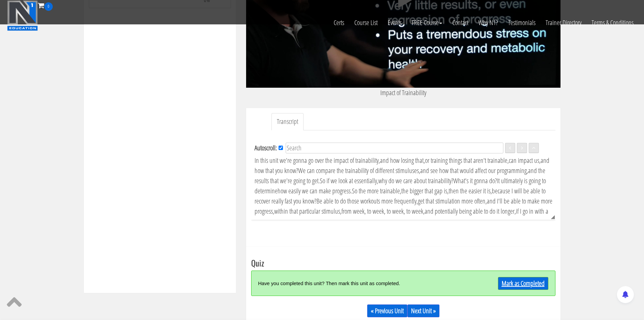  What do you see at coordinates (395, 23) in the screenshot?
I see `a: Events` at bounding box center [395, 23].